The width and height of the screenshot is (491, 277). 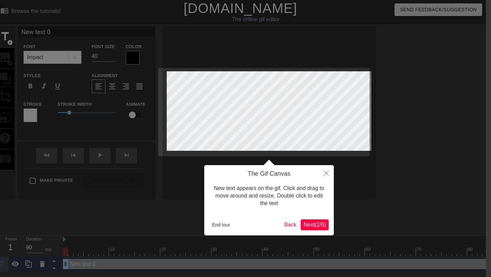 What do you see at coordinates (269, 196) in the screenshot?
I see `div: New text appears on the gif. Click and drag to move around and resize. Double click to edit the text` at bounding box center [269, 196].